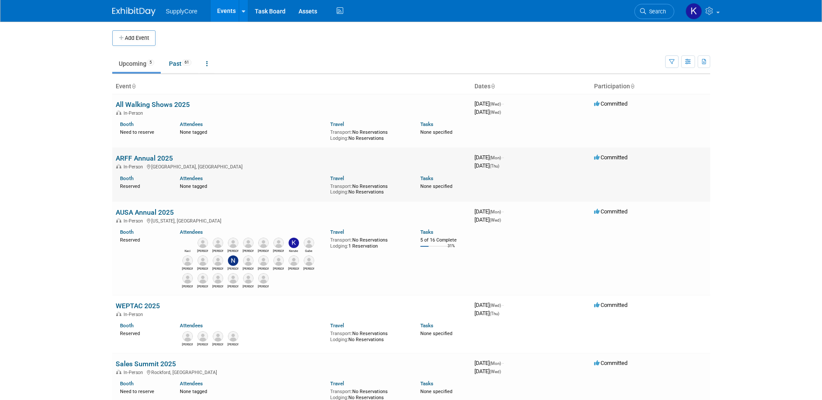  I want to click on img: Rebecca Curry, so click(263, 243).